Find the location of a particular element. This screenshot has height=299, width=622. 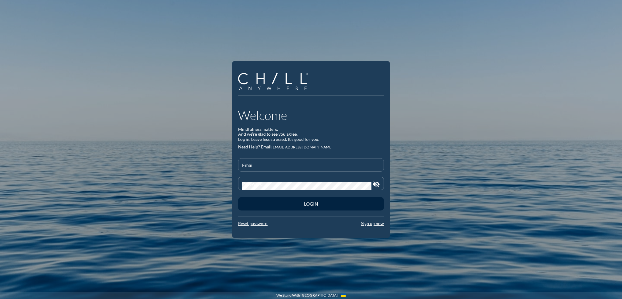

img: Flag_of_Ukraine.1aeecd60.svg is located at coordinates (343, 295).